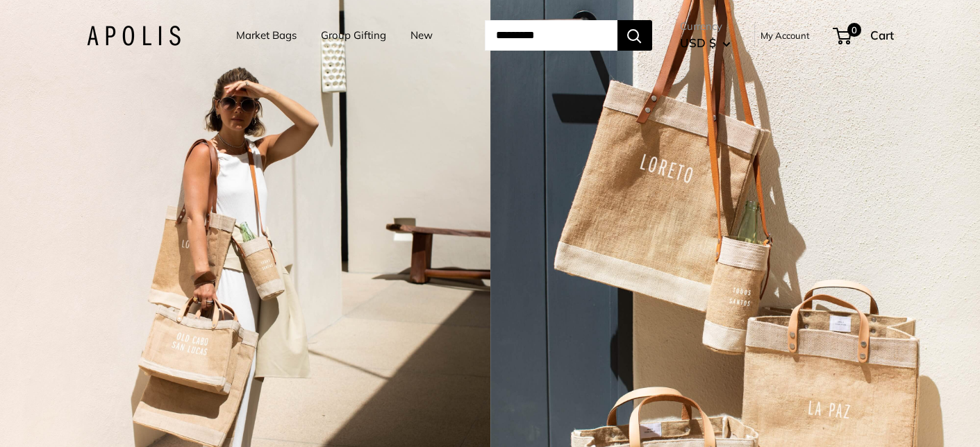 This screenshot has height=447, width=980. What do you see at coordinates (705, 27) in the screenshot?
I see `span: Currency` at bounding box center [705, 27].